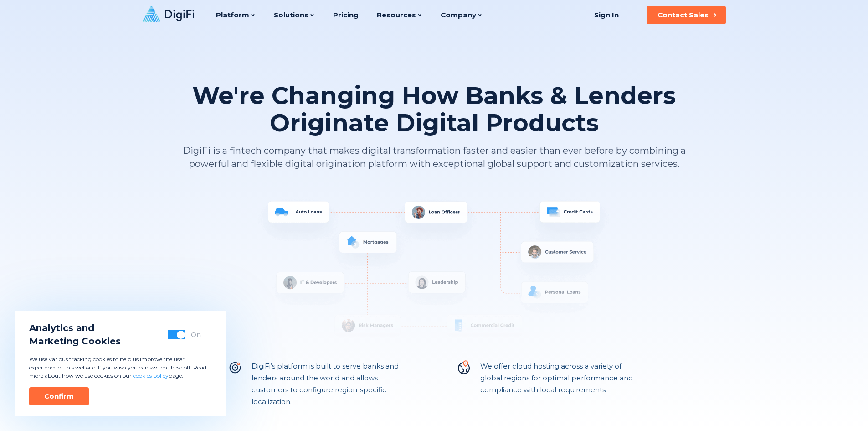  Describe the element at coordinates (434, 276) in the screenshot. I see `img: System Overview` at that location.